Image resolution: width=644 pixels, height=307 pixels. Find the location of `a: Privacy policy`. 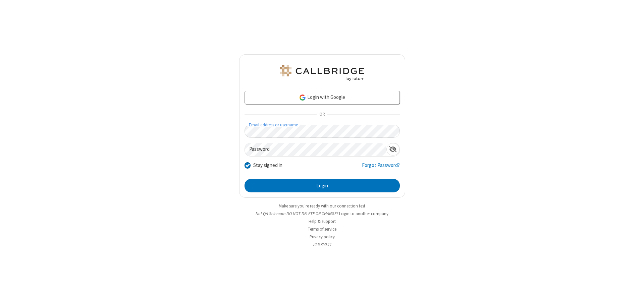

a: Privacy policy is located at coordinates (322, 237).